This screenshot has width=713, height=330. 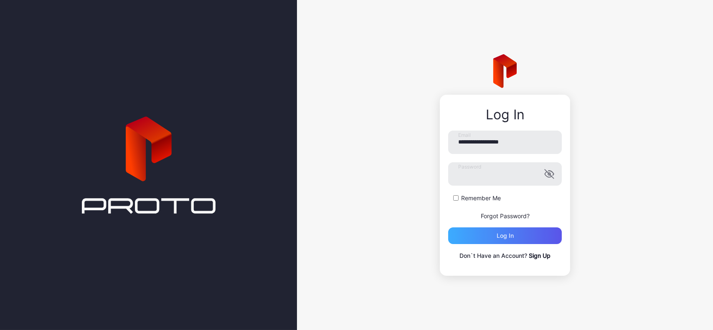 What do you see at coordinates (549, 174) in the screenshot?
I see `button: Password` at bounding box center [549, 174].